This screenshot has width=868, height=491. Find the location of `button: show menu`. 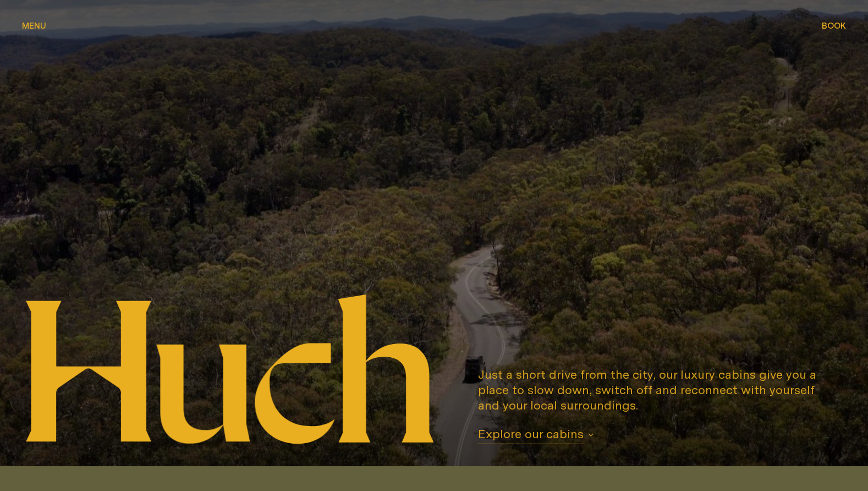

button: show menu is located at coordinates (34, 26).